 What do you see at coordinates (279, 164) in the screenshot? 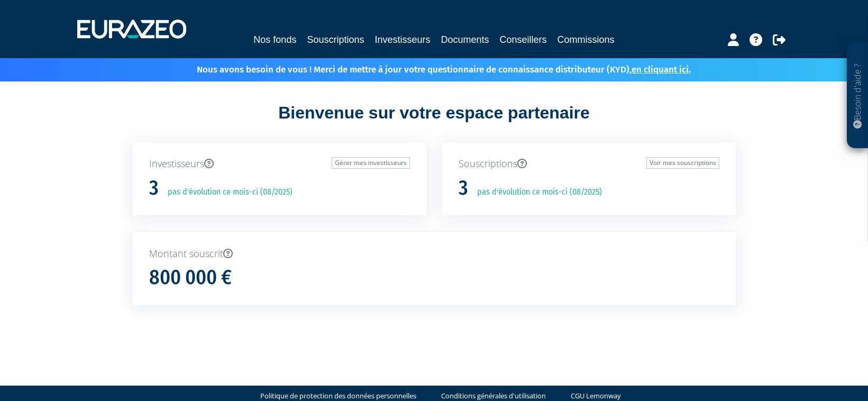
I see `p: Investisseurs` at bounding box center [279, 164].